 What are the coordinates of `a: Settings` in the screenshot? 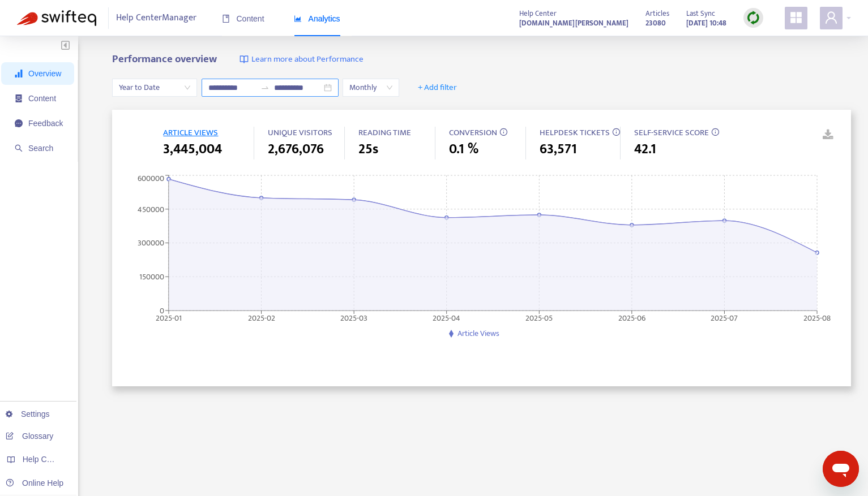 It's located at (28, 414).